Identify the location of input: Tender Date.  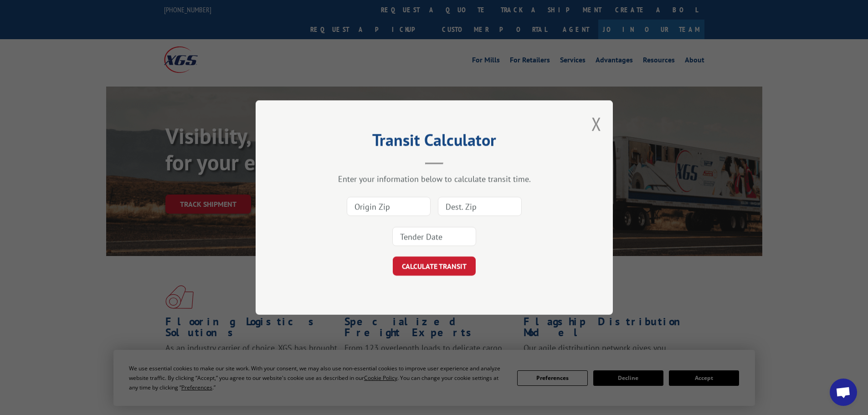
(434, 236).